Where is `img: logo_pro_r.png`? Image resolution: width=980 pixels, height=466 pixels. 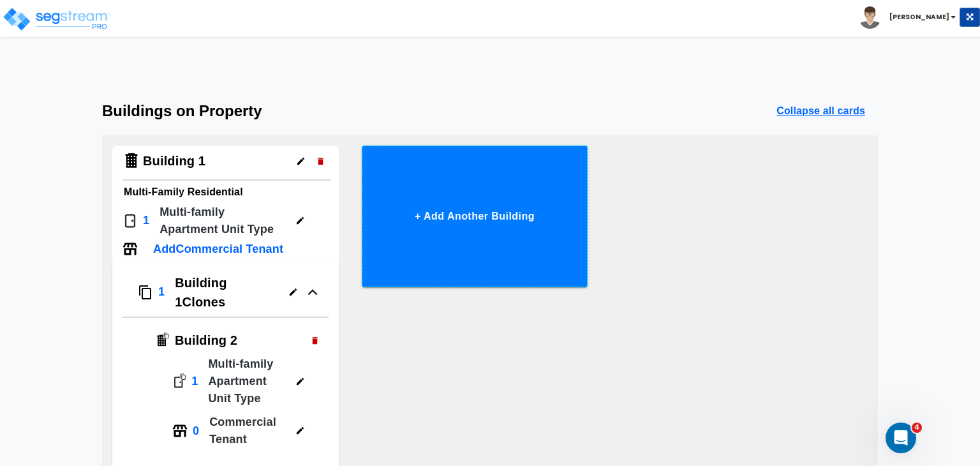
img: logo_pro_r.png is located at coordinates (56, 19).